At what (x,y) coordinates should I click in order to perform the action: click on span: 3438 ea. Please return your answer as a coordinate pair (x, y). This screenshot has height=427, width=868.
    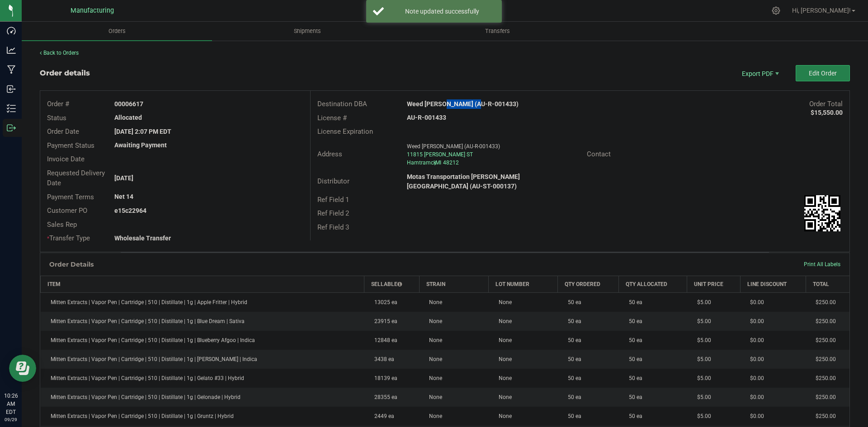
    Looking at the image, I should click on (382, 359).